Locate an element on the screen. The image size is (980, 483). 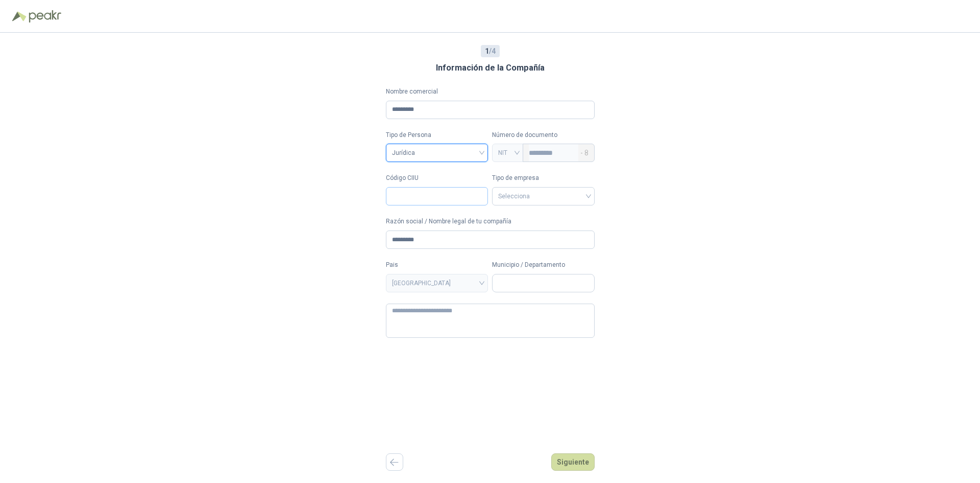
span: COLOMBIA is located at coordinates (437, 283).